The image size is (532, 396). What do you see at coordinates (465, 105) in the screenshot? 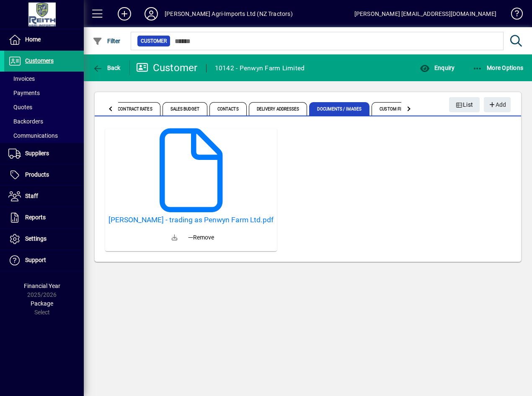
I see `button: List` at bounding box center [465, 105].